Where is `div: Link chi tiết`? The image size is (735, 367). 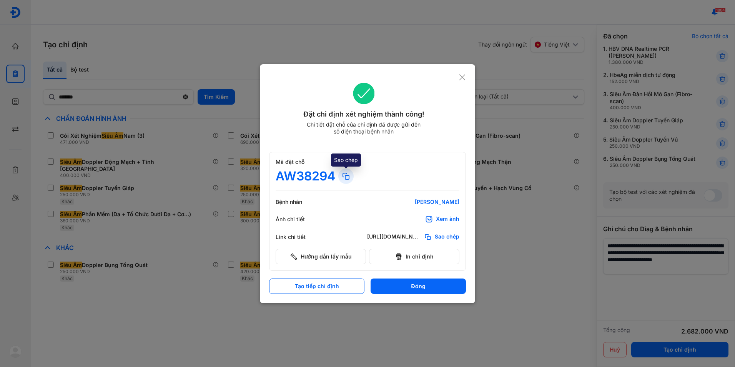
div: Link chi tiết is located at coordinates (299, 237).